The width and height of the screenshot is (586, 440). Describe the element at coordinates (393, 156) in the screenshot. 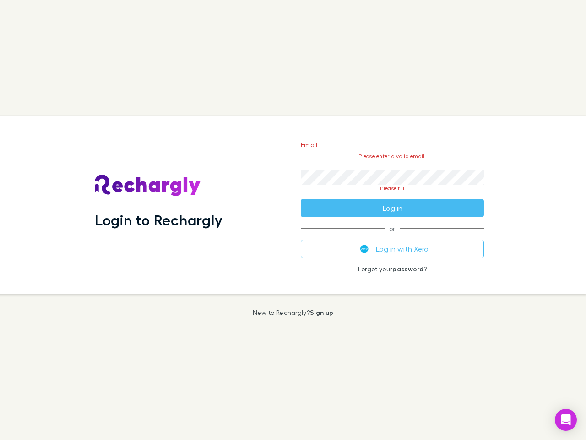

I see `p: Please enter a valid email.` at that location.